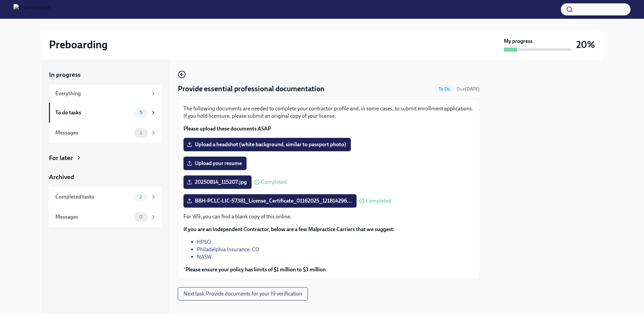  Describe the element at coordinates (105, 217) in the screenshot. I see `a: Messages0` at that location.